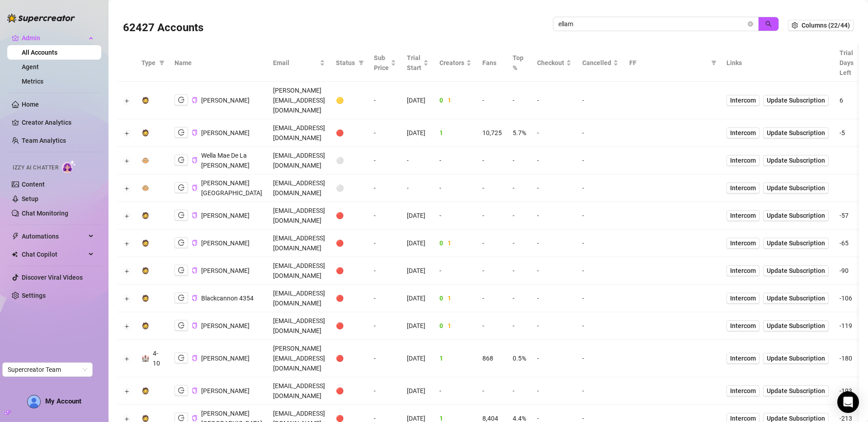 This screenshot has width=868, height=422. I want to click on span: Columns (22/44), so click(825, 26).